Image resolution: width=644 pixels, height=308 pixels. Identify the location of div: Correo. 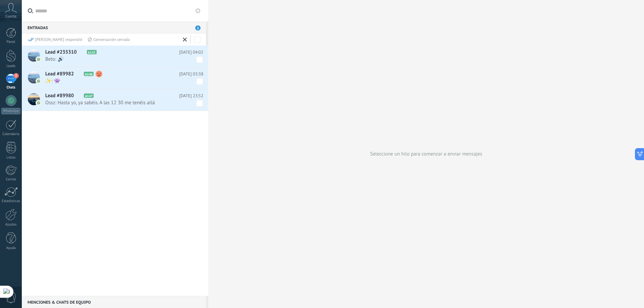
(11, 179).